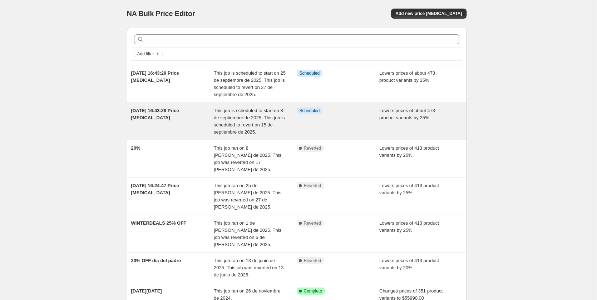 The height and width of the screenshot is (300, 597). Describe the element at coordinates (313, 292) in the screenshot. I see `span: Complete` at that location.